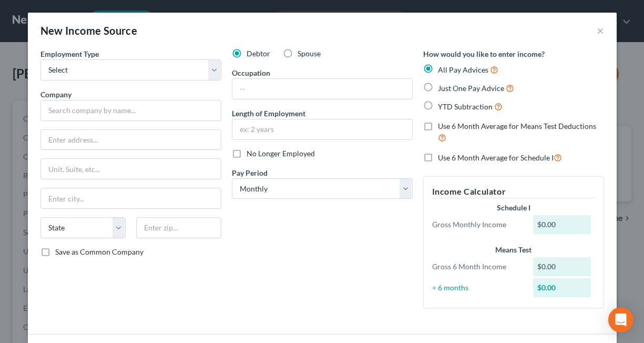  I want to click on span: Just One Pay Advice, so click(471, 88).